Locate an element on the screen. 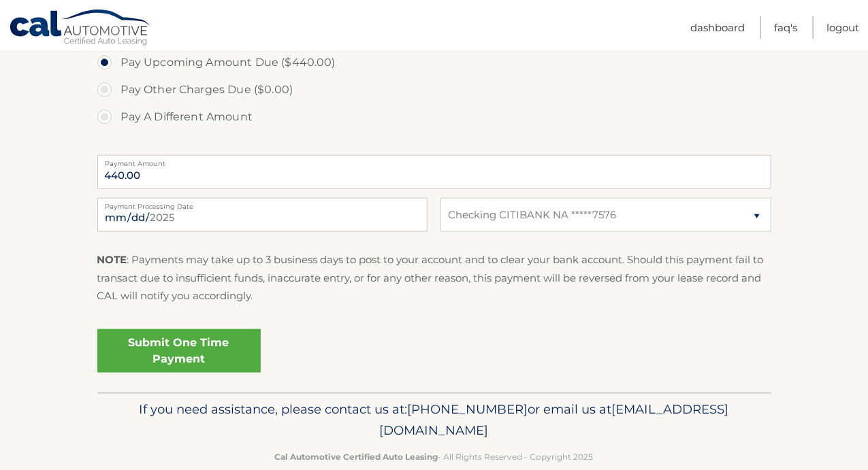  label: Pay A Different Amount is located at coordinates (434, 117).